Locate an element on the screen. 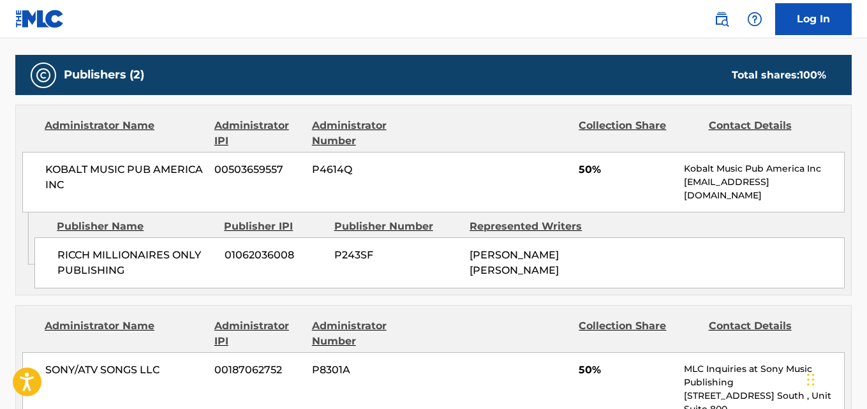 This screenshot has height=409, width=867. a: Public Search is located at coordinates (721, 19).